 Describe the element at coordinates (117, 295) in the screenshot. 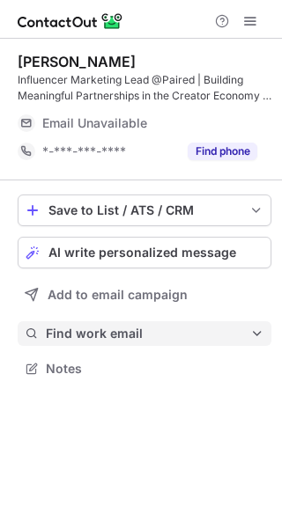

I see `span: Add to email campaign` at that location.